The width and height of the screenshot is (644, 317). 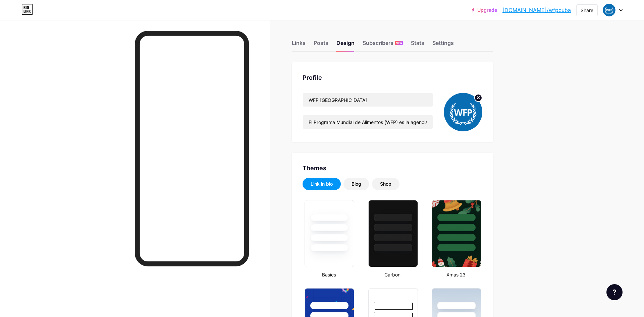 What do you see at coordinates (299, 45) in the screenshot?
I see `div: Links` at bounding box center [299, 45].